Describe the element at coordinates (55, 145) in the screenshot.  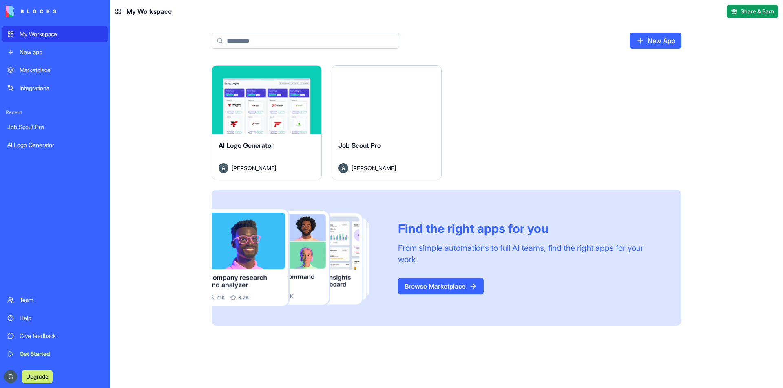
I see `a: AI Logo Generator` at that location.